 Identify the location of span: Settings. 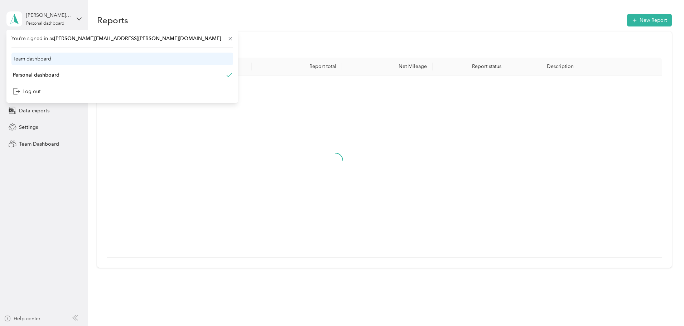
(28, 127).